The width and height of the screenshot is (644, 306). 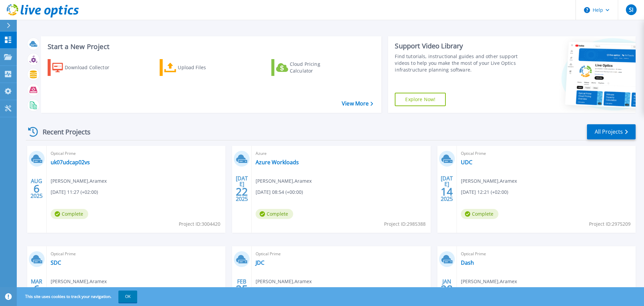 What do you see at coordinates (92, 68) in the screenshot?
I see `div: Download Collector` at bounding box center [92, 68].